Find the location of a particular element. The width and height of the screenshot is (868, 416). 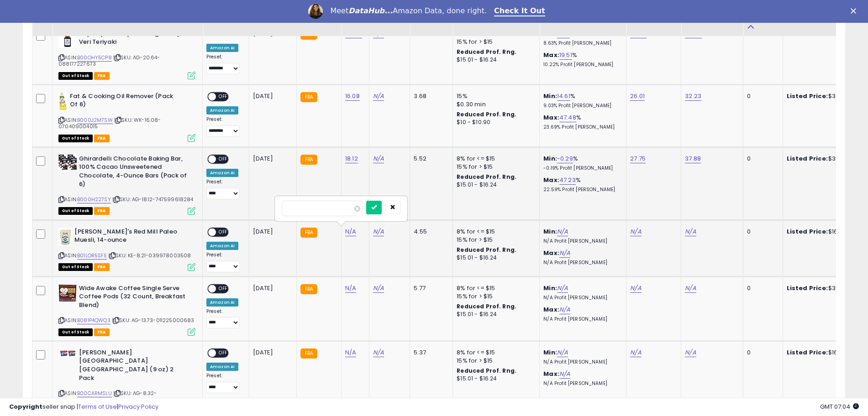

div: $16.99 is located at coordinates (824, 353).